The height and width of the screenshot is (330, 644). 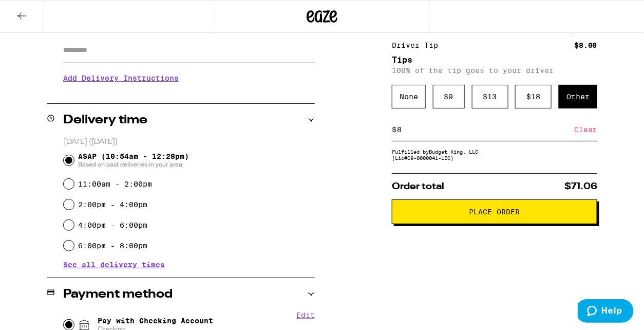 I want to click on h2: Delivery time, so click(x=105, y=120).